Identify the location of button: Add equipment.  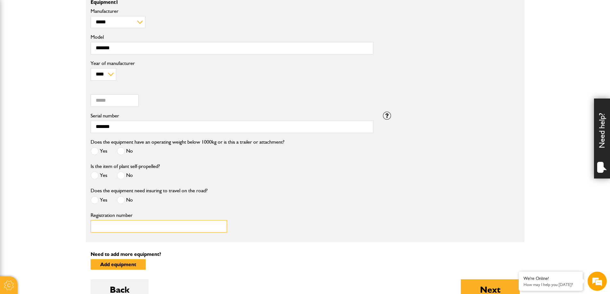
(118, 265).